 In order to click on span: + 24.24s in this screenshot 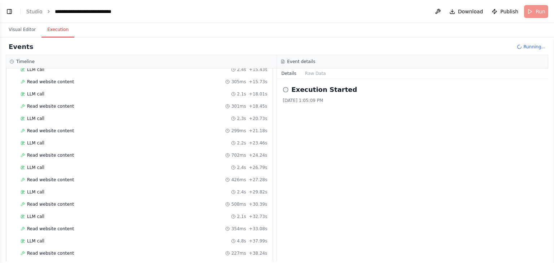, I will do `click(258, 155)`.